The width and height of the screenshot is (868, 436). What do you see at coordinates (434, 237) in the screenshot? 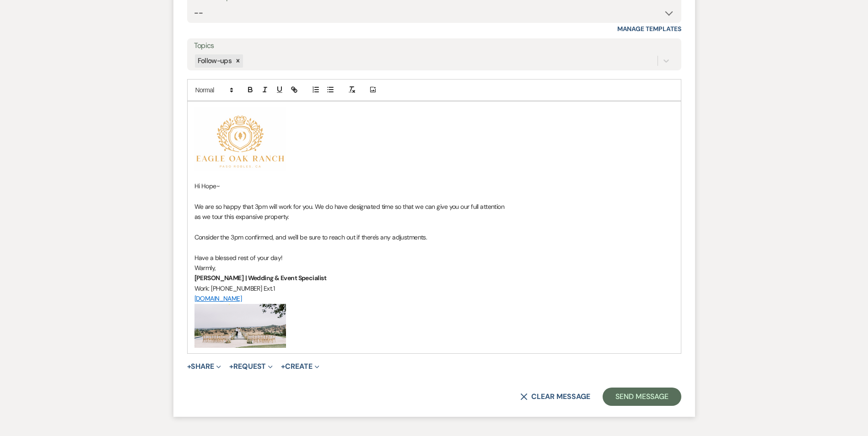
I see `p: Consider the 3pm confirmed, and we'll be sure to reach out if there's any adjustments.` at bounding box center [434, 237].